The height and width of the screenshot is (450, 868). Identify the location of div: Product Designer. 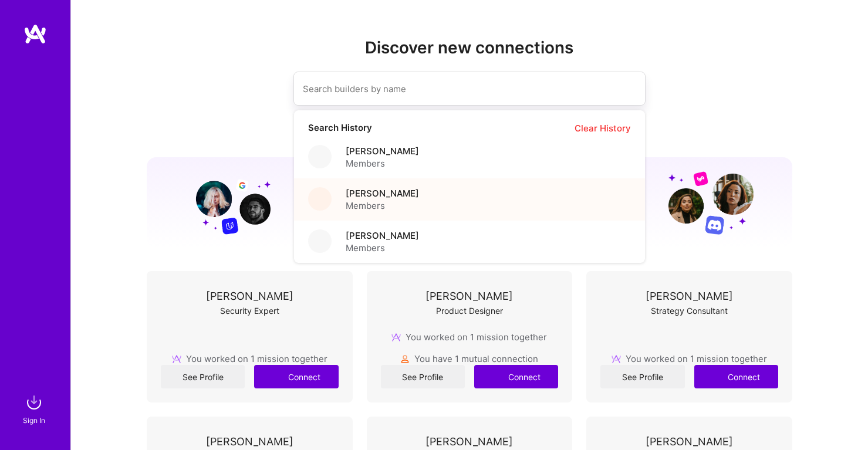
(469, 310).